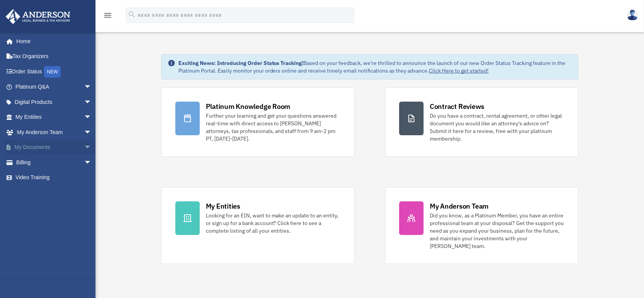 The width and height of the screenshot is (644, 298). What do you see at coordinates (52, 41) in the screenshot?
I see `a: Home` at bounding box center [52, 41].